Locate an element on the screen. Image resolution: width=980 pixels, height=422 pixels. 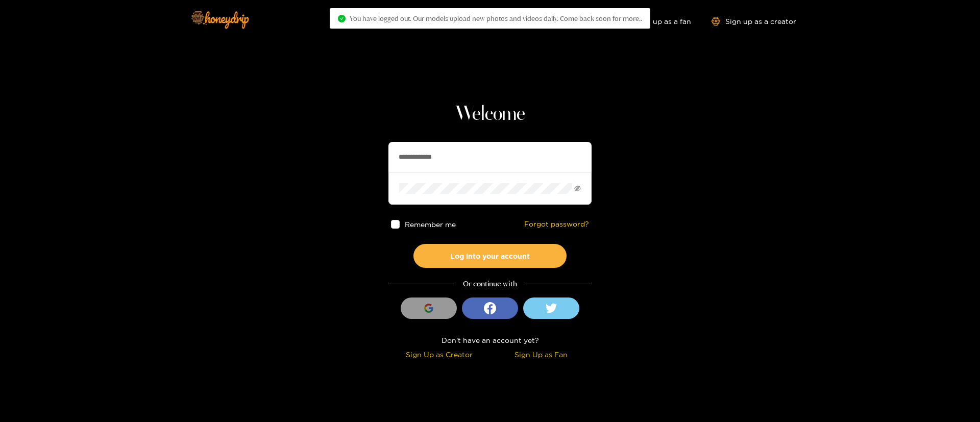
div: Sign Up as Creator is located at coordinates (439, 354).